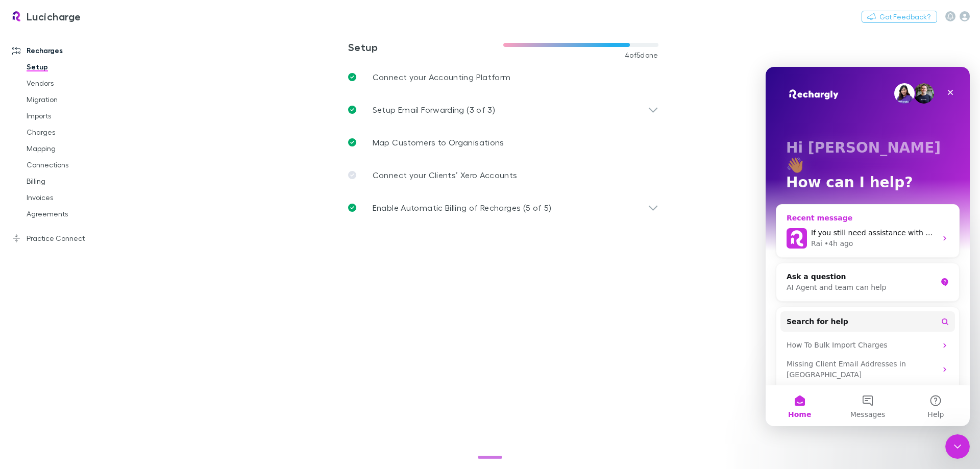 This screenshot has height=469, width=980. What do you see at coordinates (158, 26) in the screenshot?
I see `img: Profile image for Alex` at bounding box center [158, 26].